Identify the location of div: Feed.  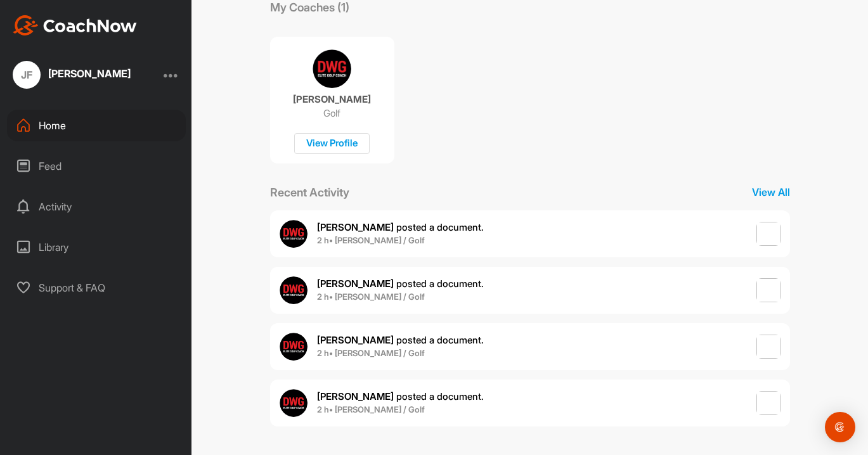
(96, 166).